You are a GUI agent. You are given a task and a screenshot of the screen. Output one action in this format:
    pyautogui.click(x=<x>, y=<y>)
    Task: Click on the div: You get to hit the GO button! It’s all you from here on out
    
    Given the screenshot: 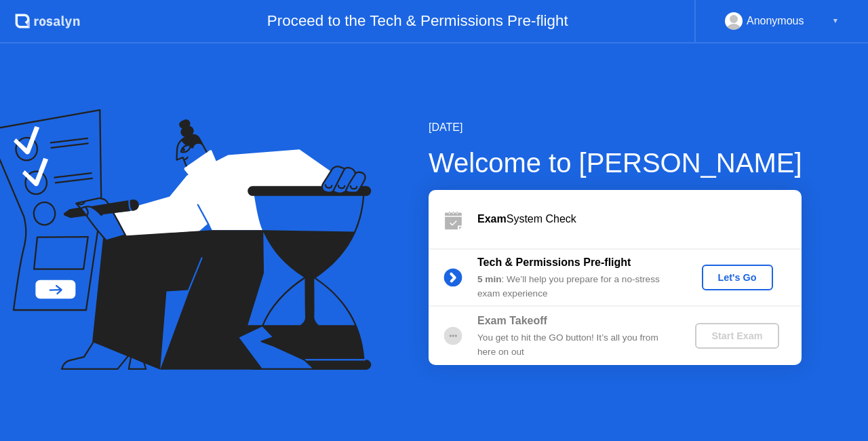 What is the action you would take?
    pyautogui.click(x=576, y=345)
    